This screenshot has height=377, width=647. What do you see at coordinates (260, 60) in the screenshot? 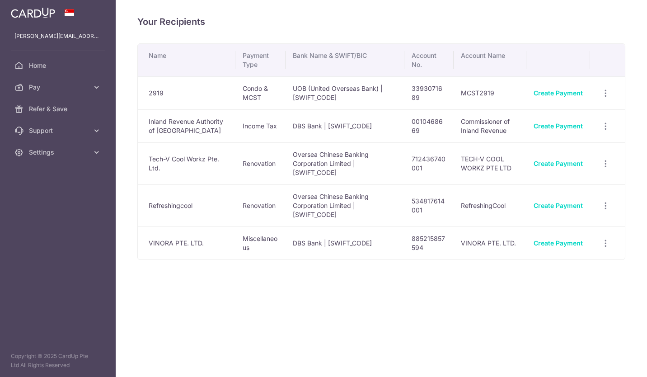
I see `th: Payment Type` at bounding box center [260, 60].